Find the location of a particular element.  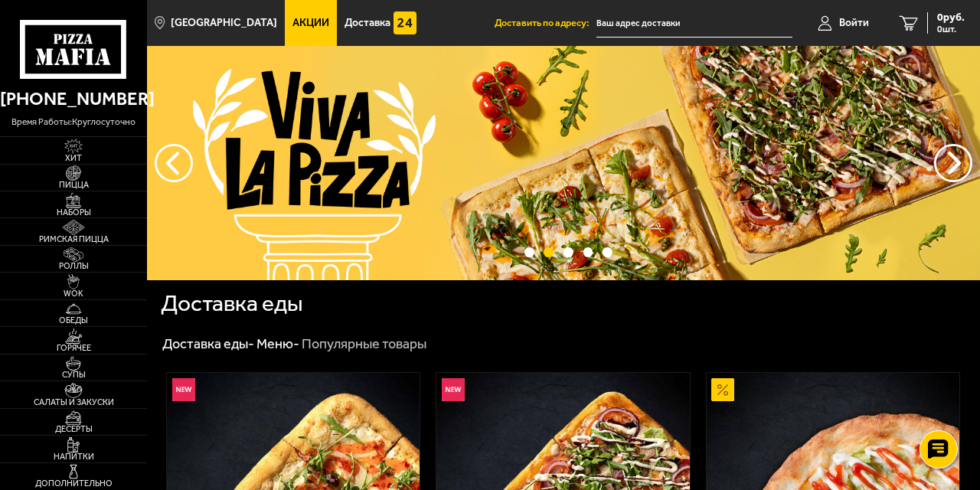

button: предыдущий is located at coordinates (953, 164).